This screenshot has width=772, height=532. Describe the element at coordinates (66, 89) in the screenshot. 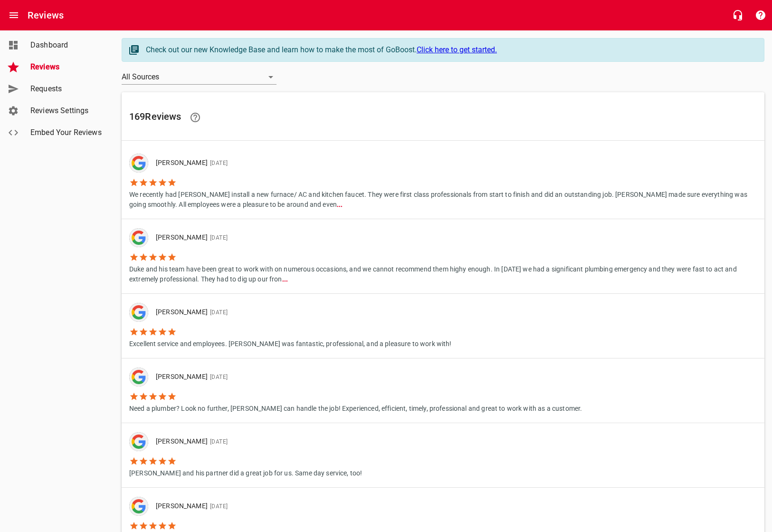

I see `span: Requests` at that location.